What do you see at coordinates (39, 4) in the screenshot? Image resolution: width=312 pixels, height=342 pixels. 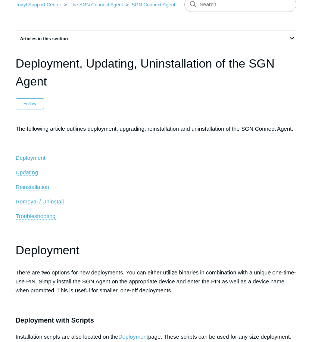 I see `li: Todyl Support Center` at bounding box center [39, 4].